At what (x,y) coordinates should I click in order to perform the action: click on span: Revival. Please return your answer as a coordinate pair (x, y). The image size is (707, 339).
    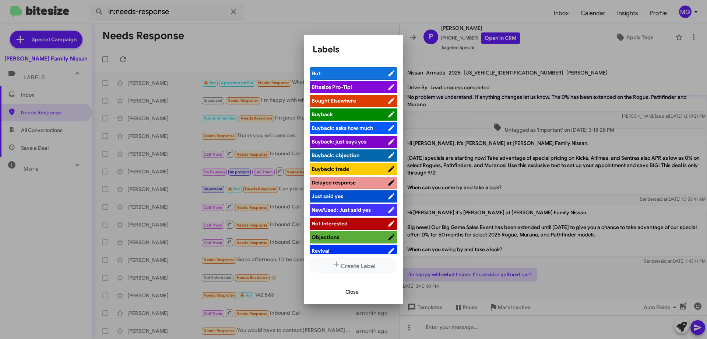
    Looking at the image, I should click on (320, 251).